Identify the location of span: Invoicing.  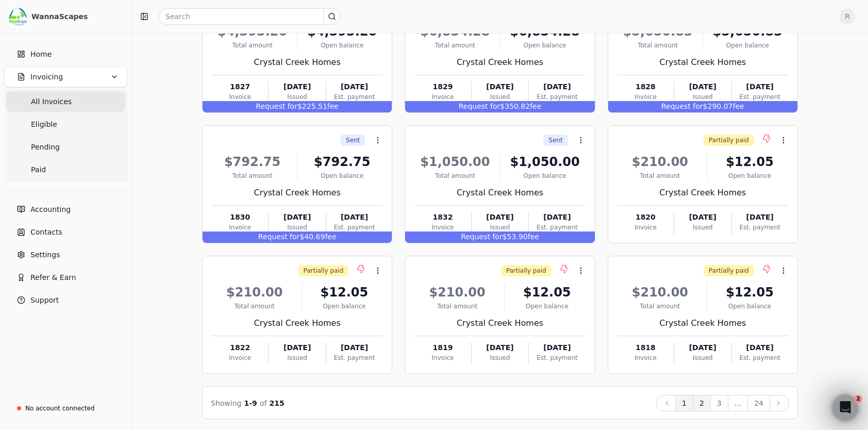
(46, 77).